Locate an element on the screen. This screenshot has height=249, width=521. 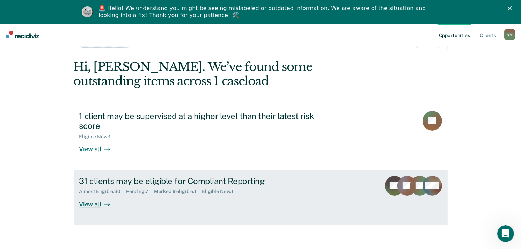
a: Clients is located at coordinates (488, 35).